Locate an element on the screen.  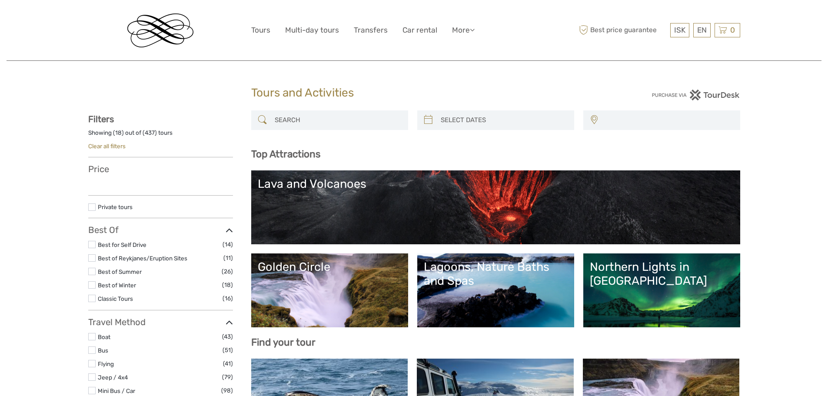
a: Car rental is located at coordinates (420, 30).